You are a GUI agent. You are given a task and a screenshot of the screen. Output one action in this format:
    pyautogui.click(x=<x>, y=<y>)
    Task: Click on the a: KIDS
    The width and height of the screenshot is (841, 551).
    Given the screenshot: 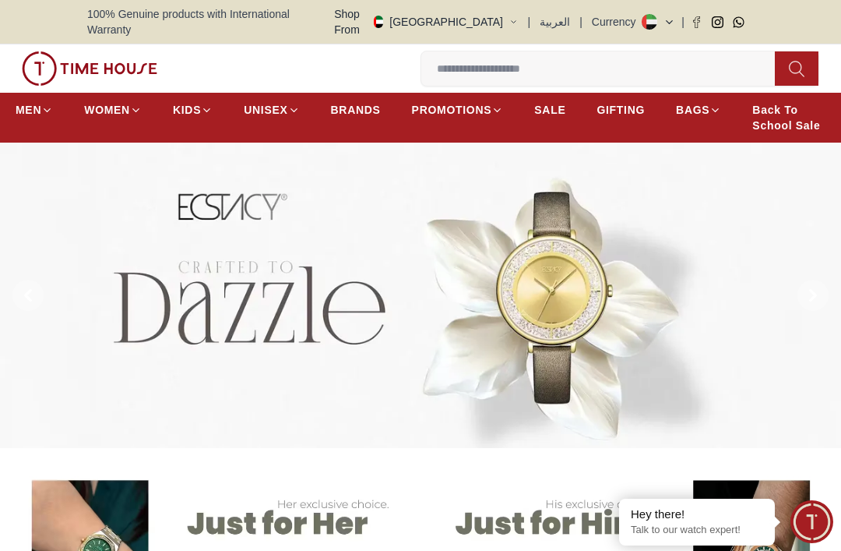 What is the action you would take?
    pyautogui.click(x=192, y=110)
    